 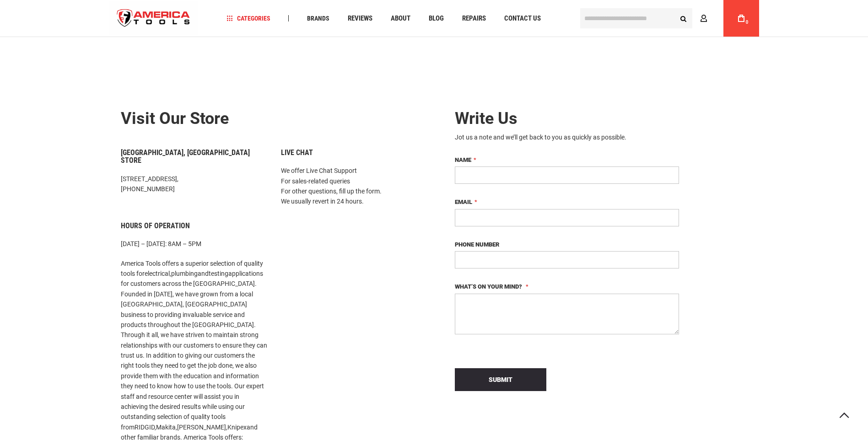 What do you see at coordinates (145, 427) in the screenshot?
I see `a: RIDGID` at bounding box center [145, 427].